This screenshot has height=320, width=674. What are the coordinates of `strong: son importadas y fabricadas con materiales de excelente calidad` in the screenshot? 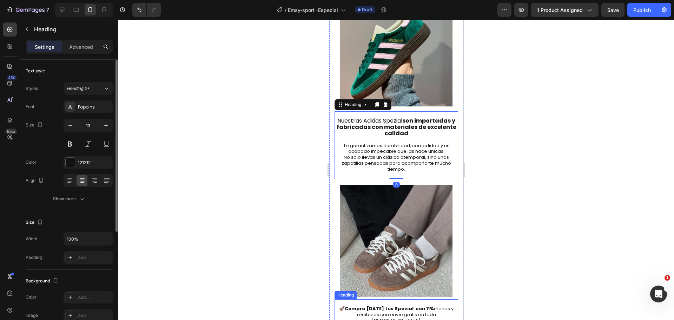 It's located at (67, 107).